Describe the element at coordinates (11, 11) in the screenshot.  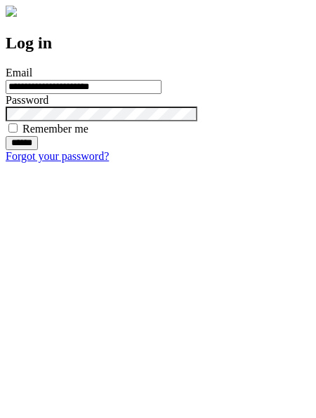
I see `img: logo-4e3dc11c47720685a147b03b5a06dd966a58ff35d612b21f08c02c0306f2b779.png` at that location.